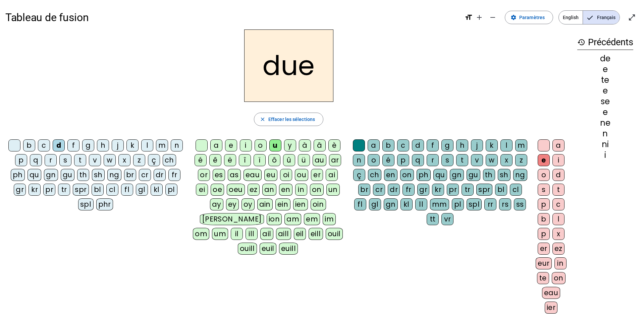  What do you see at coordinates (601, 17) in the screenshot?
I see `span: Français` at bounding box center [601, 17].